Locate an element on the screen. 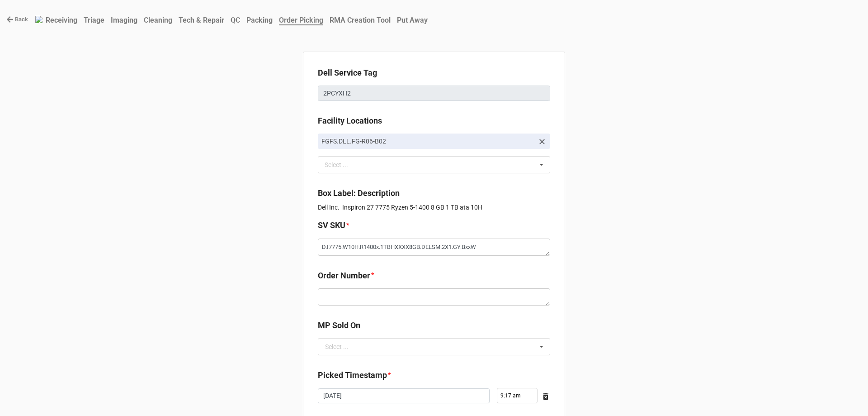  b: QC is located at coordinates (235, 20).